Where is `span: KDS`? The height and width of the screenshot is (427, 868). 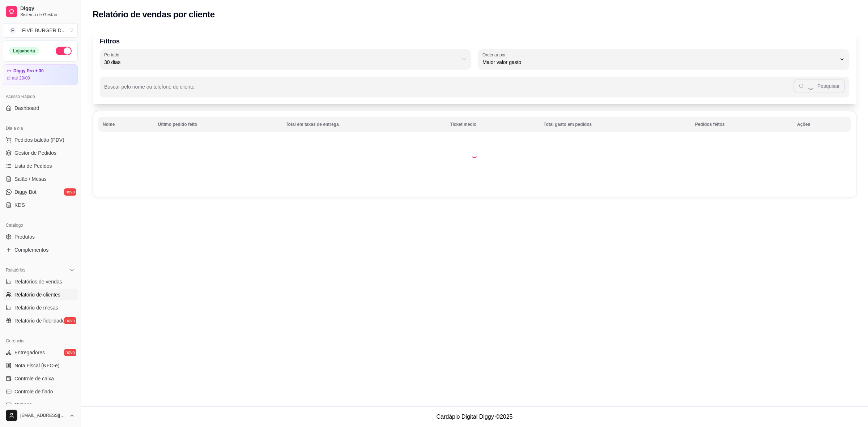
span: KDS is located at coordinates (20, 205).